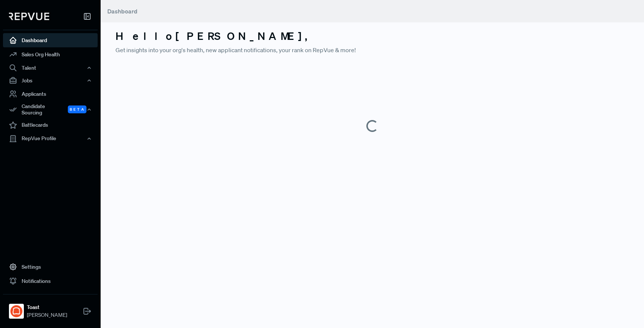 This screenshot has height=328, width=644. I want to click on a: Battlecards, so click(51, 125).